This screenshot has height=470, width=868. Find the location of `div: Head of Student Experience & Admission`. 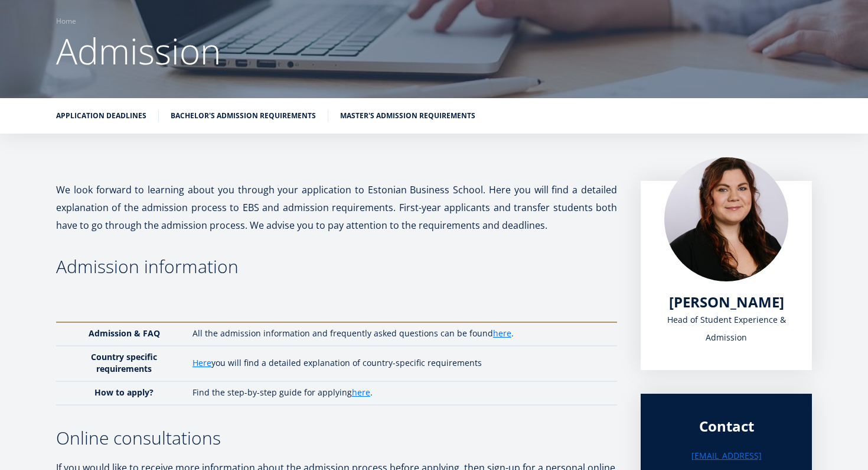

div: Head of Student Experience & Admission is located at coordinates (727, 329).